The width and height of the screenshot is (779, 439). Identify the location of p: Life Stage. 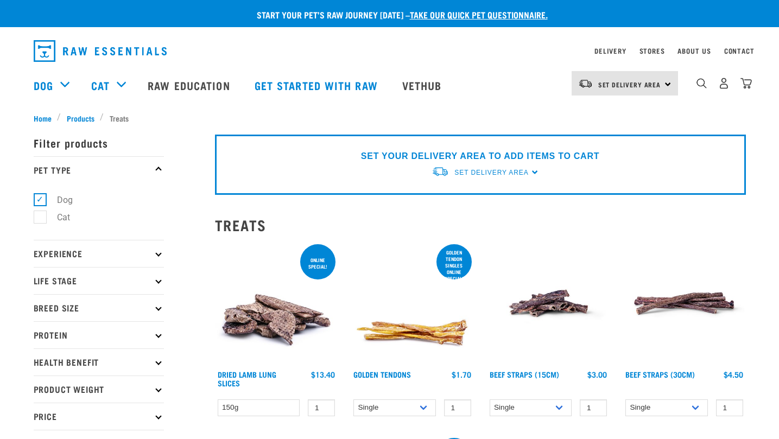
(99, 281).